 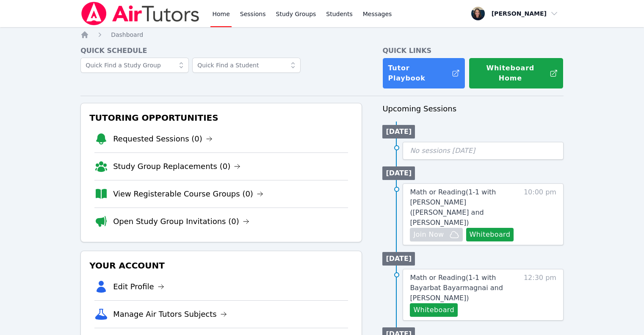 I want to click on input: Quick Find a Student, so click(x=246, y=65).